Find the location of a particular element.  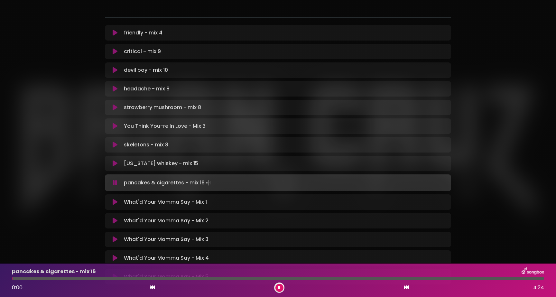

span: 0:00 is located at coordinates (17, 288).